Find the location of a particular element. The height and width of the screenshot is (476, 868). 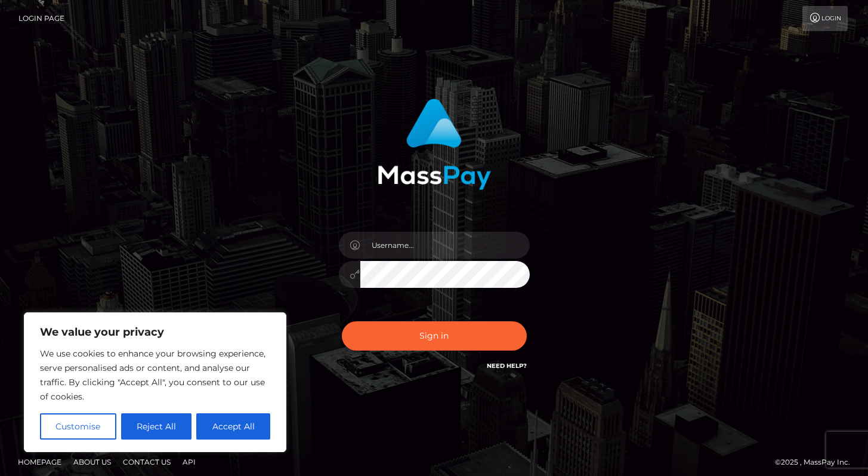

p: We use cookies to enhance your browsing experience, serve personalised ads or content, and analys... is located at coordinates (155, 375).